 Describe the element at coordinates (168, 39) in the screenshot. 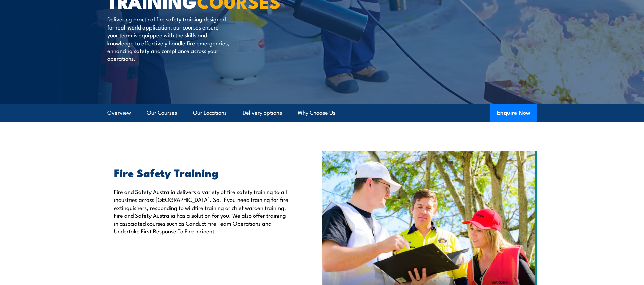

I see `p: Delivering practical fire safety training designed for real-world application, our courses ensure...` at that location.